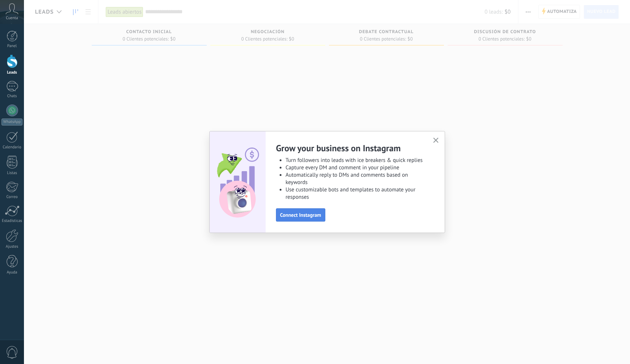 This screenshot has height=364, width=630. What do you see at coordinates (351, 193) in the screenshot?
I see `span: Use customizable bots and templates to automate your responses` at bounding box center [351, 193].